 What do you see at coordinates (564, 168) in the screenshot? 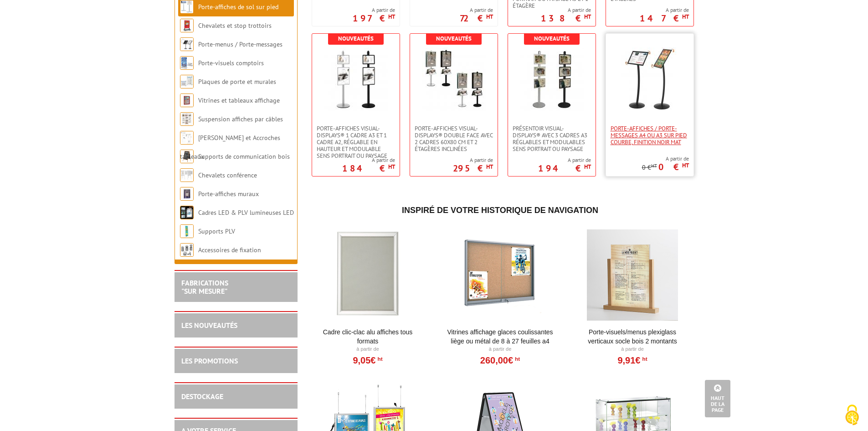
I see `p: 194 €` at bounding box center [564, 168].